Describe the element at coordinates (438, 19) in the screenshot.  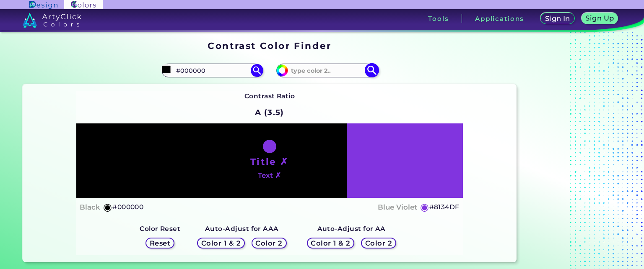
I see `h3: Tools` at that location.